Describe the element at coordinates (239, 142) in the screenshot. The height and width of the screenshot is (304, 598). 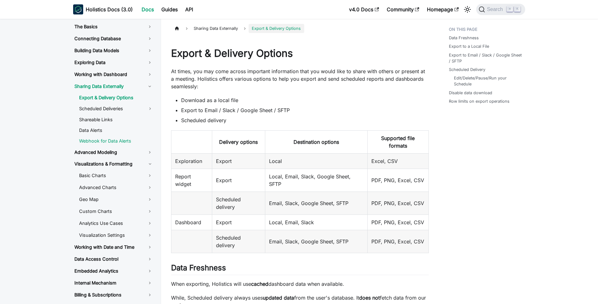
I see `th: Delivery options` at that location.